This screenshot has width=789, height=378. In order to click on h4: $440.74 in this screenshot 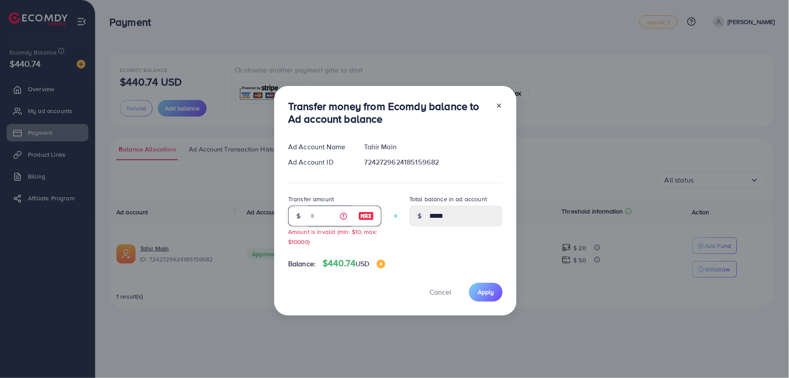, I will do `click(354, 263)`.